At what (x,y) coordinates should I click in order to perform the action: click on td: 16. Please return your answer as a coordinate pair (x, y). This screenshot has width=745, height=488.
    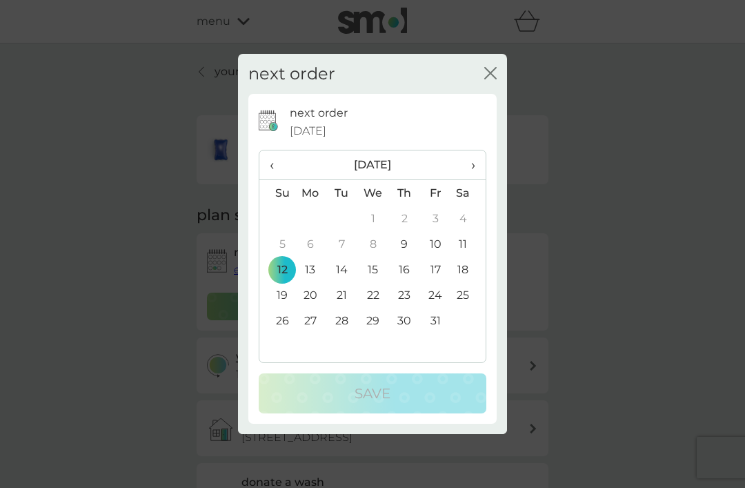
    Looking at the image, I should click on (404, 269).